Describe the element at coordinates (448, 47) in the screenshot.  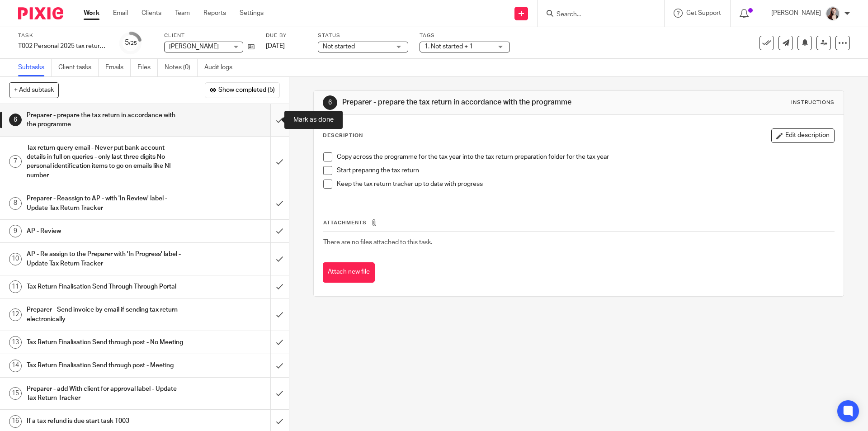
I see `span: 1. Not started + 1` at that location.